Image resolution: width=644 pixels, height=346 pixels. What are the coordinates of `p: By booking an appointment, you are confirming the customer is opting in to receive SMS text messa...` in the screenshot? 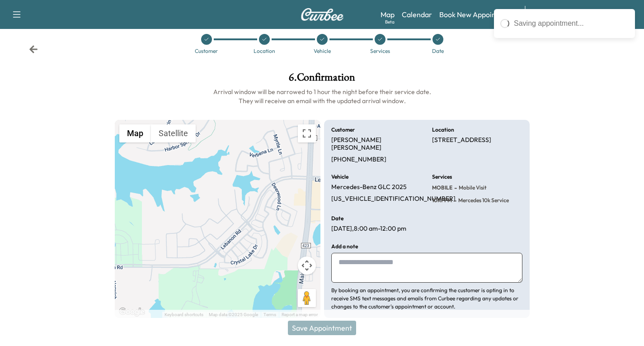 It's located at (426, 299).